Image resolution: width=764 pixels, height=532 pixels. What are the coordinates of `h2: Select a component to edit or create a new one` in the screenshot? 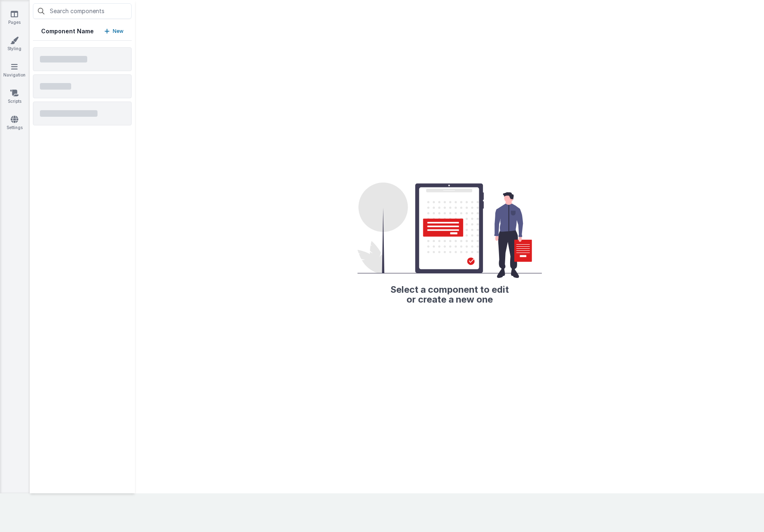 It's located at (449, 291).